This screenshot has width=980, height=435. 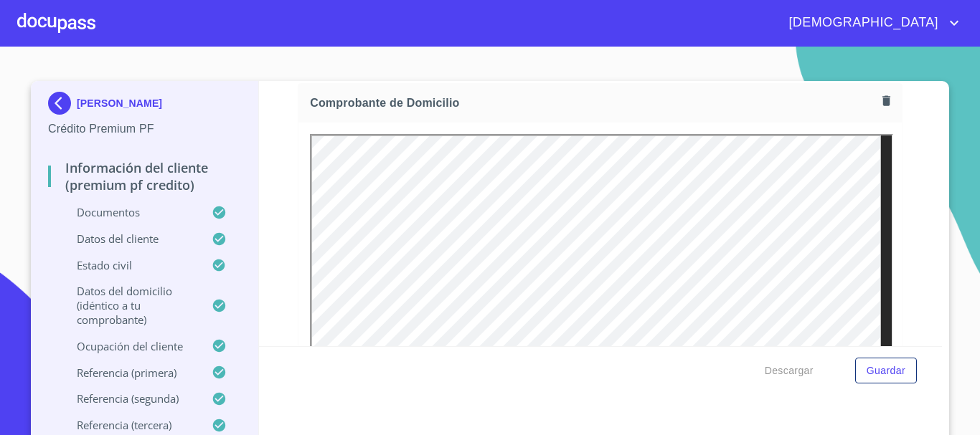 What do you see at coordinates (789, 371) in the screenshot?
I see `span: Descargar` at bounding box center [789, 371].